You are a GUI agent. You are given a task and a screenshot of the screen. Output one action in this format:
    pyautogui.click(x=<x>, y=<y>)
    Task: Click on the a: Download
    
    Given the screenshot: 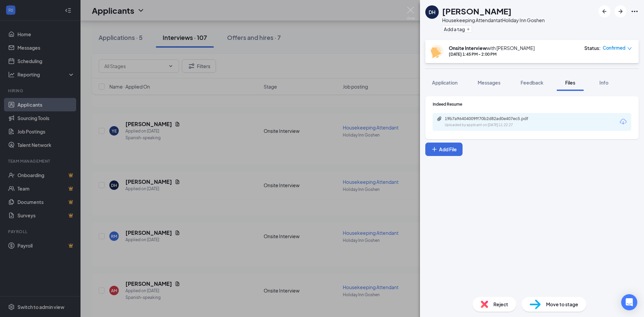 What is the action you would take?
    pyautogui.click(x=623, y=122)
    